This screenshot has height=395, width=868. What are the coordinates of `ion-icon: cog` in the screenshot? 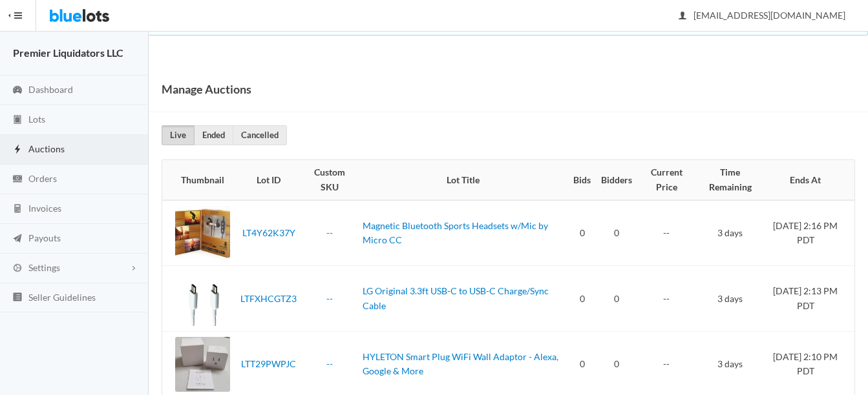 It's located at (18, 269).